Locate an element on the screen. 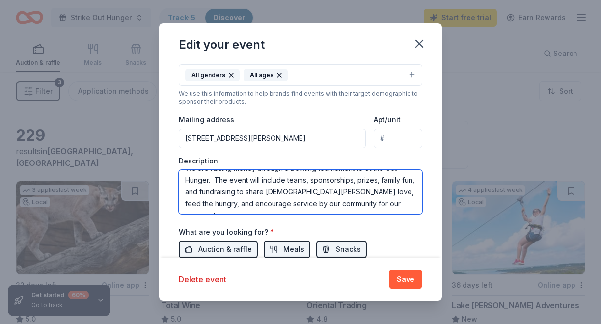 The width and height of the screenshot is (601, 324). button: Snacks is located at coordinates (341, 250).